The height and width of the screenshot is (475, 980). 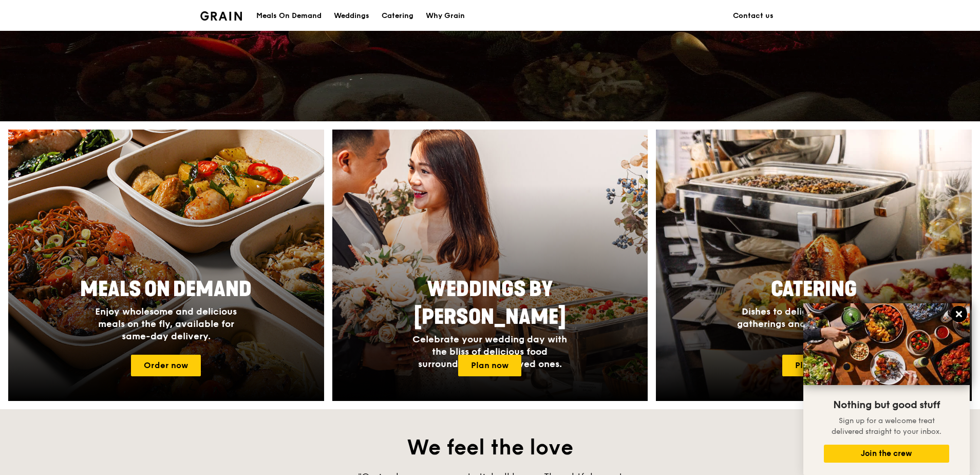 I want to click on a: Weddings, so click(x=351, y=16).